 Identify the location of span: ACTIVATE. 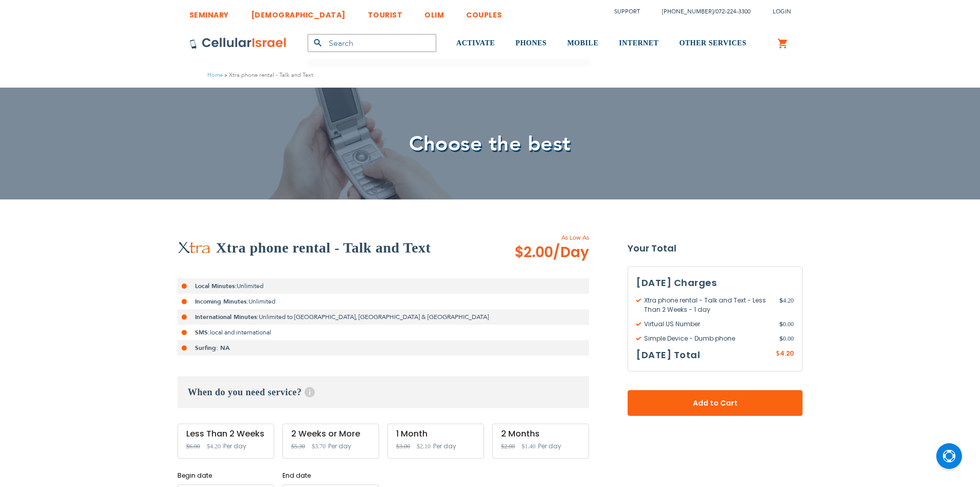
(476, 43).